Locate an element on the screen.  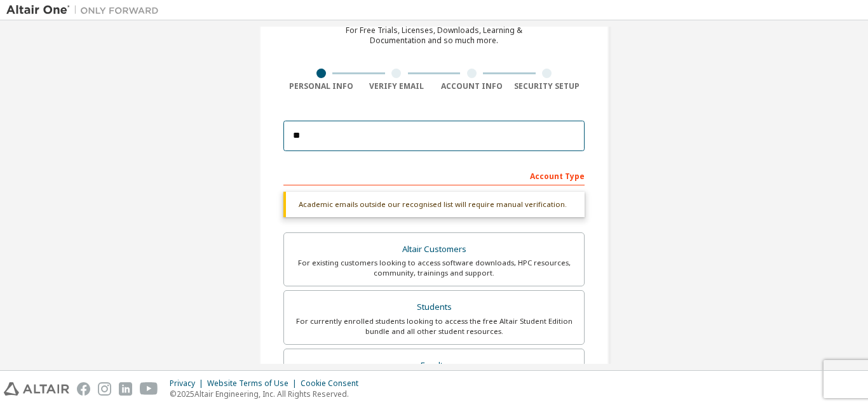
div: Website Terms of Use is located at coordinates (254, 384).